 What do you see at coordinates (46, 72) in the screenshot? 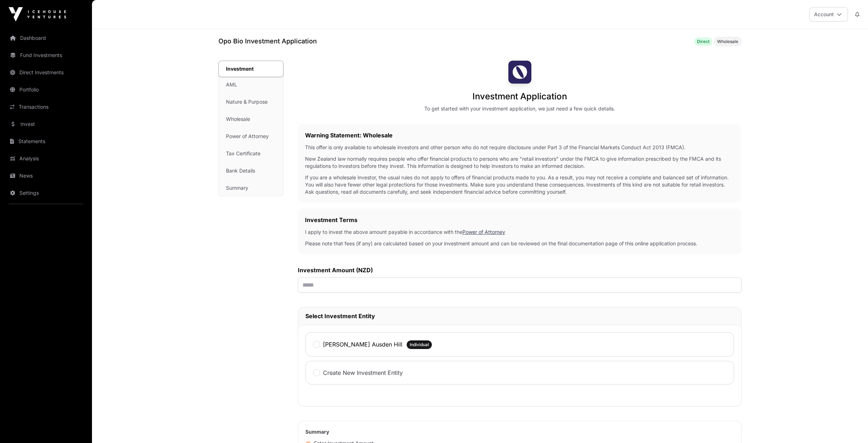
I see `a: Direct Investments` at bounding box center [46, 72].